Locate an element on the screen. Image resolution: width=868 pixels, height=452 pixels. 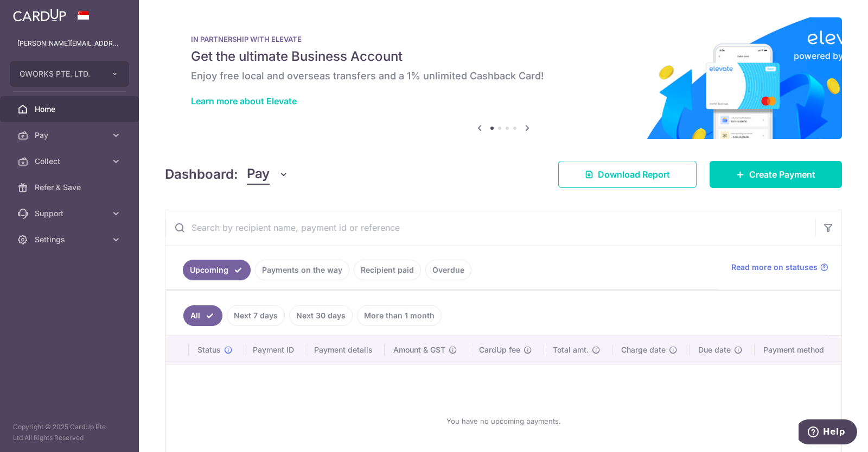
input: Search by recipient name, payment id or reference is located at coordinates (491, 228).